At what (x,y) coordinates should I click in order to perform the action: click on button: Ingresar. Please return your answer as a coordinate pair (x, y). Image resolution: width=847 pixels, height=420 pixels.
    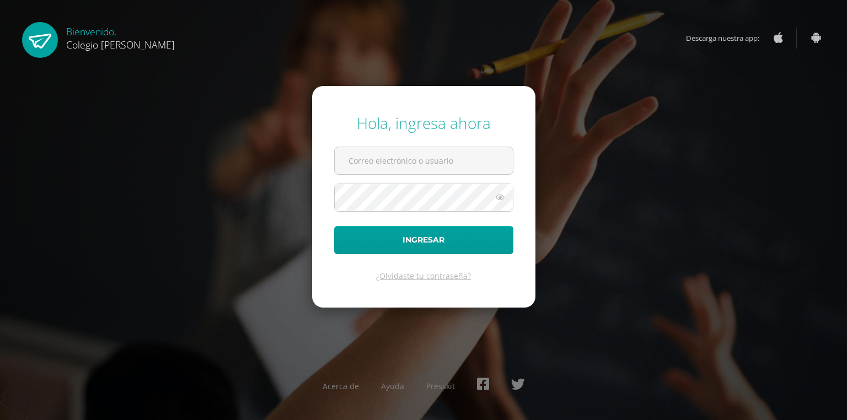
    Looking at the image, I should click on (424, 240).